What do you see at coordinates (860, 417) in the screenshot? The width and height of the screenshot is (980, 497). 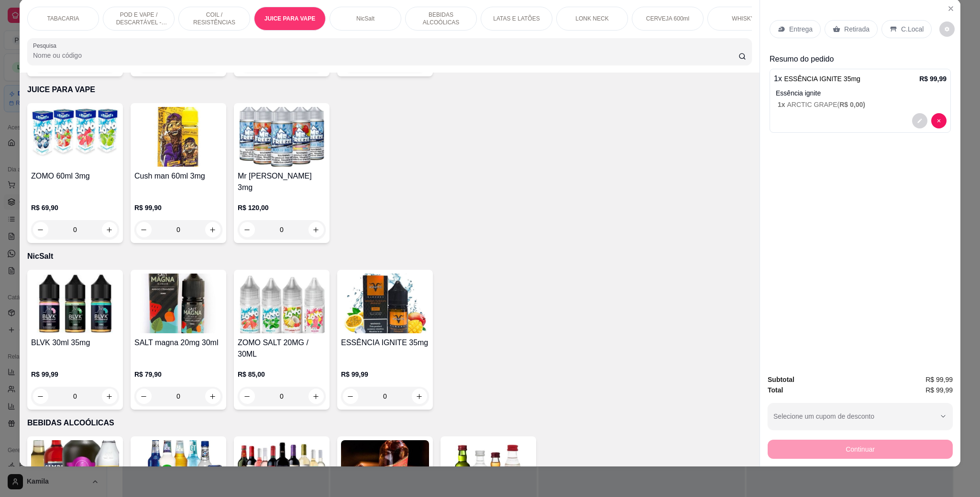 I see `button: Selecione um cupom de desconto` at bounding box center [860, 417].